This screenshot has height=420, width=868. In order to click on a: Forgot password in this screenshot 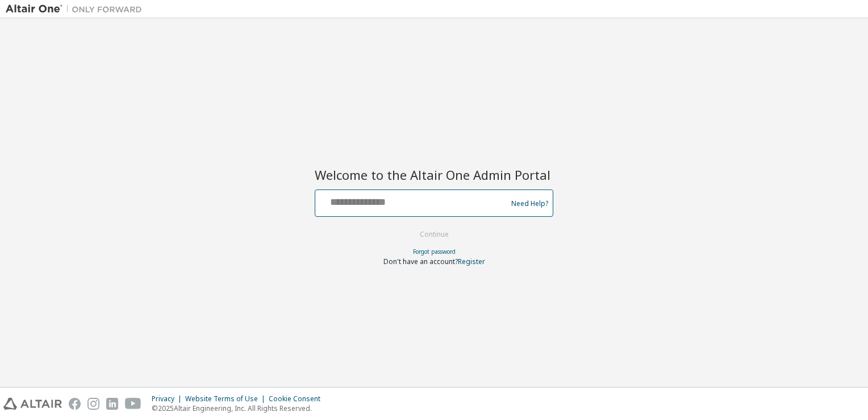, I will do `click(434, 251)`.